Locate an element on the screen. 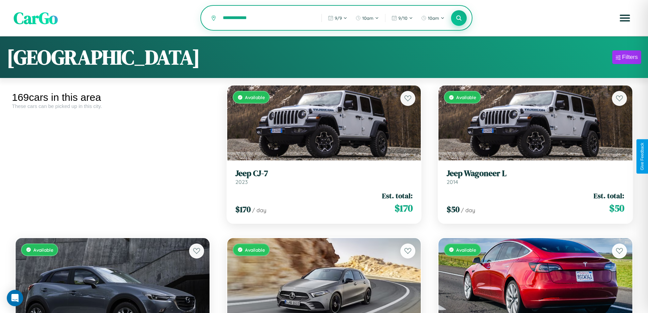  button: 9/10 is located at coordinates (402, 18).